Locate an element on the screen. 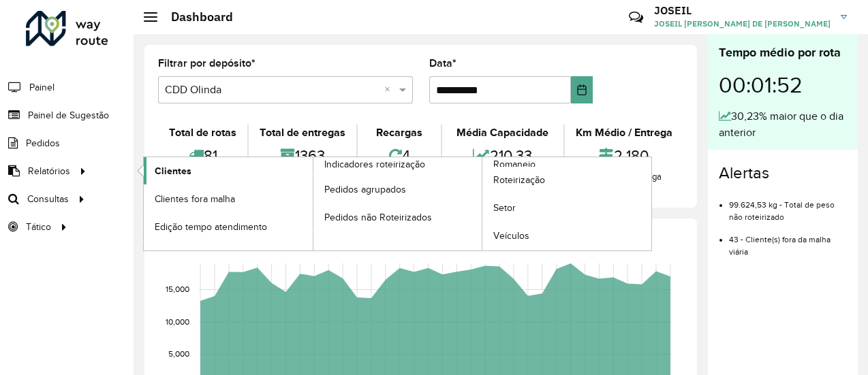 The width and height of the screenshot is (868, 375). a: Pedidos agrupados is located at coordinates (398, 189).